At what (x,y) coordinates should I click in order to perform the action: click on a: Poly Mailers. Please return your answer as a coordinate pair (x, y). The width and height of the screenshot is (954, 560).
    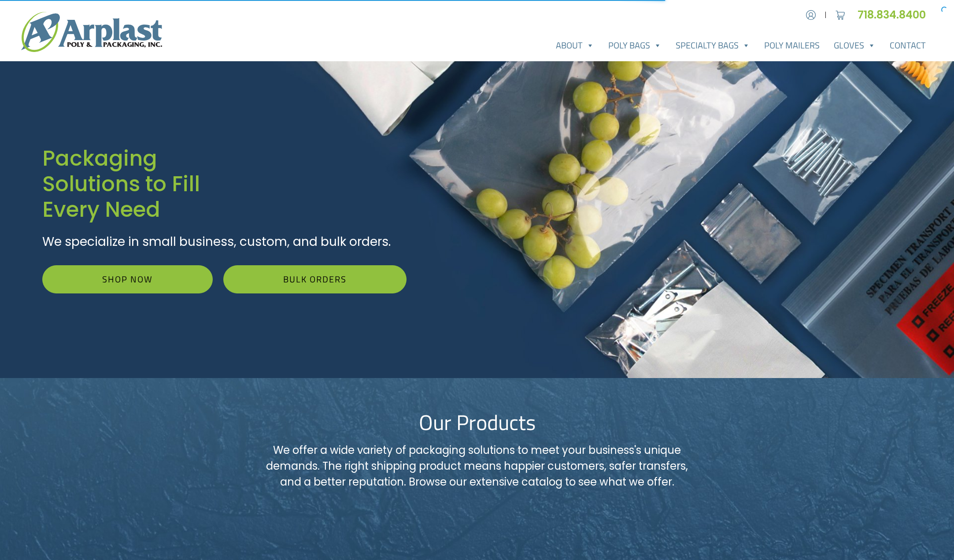
    Looking at the image, I should click on (792, 45).